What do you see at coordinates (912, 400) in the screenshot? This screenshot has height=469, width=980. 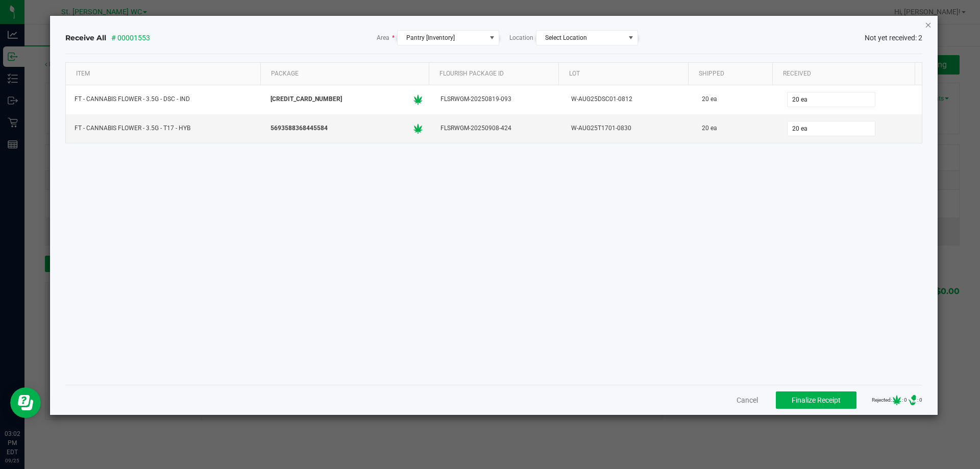 I see `span: Number of Delivery Device barcodes either fully or partially rejected` at bounding box center [912, 400].